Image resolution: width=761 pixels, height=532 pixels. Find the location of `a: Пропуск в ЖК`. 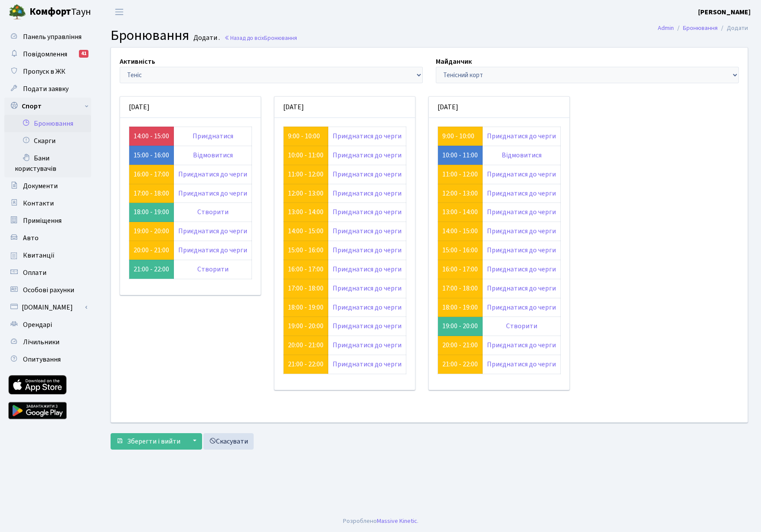

a: Пропуск в ЖК is located at coordinates (47, 72).